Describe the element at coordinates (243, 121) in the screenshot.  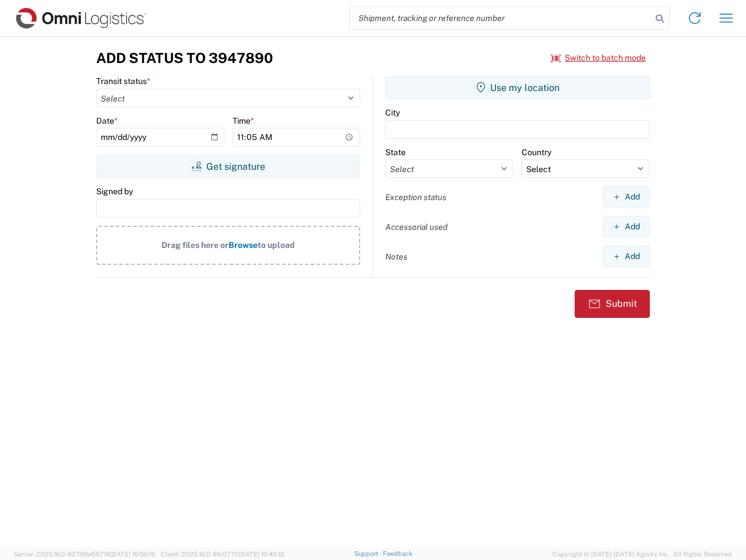
I see `label: Time` at that location.